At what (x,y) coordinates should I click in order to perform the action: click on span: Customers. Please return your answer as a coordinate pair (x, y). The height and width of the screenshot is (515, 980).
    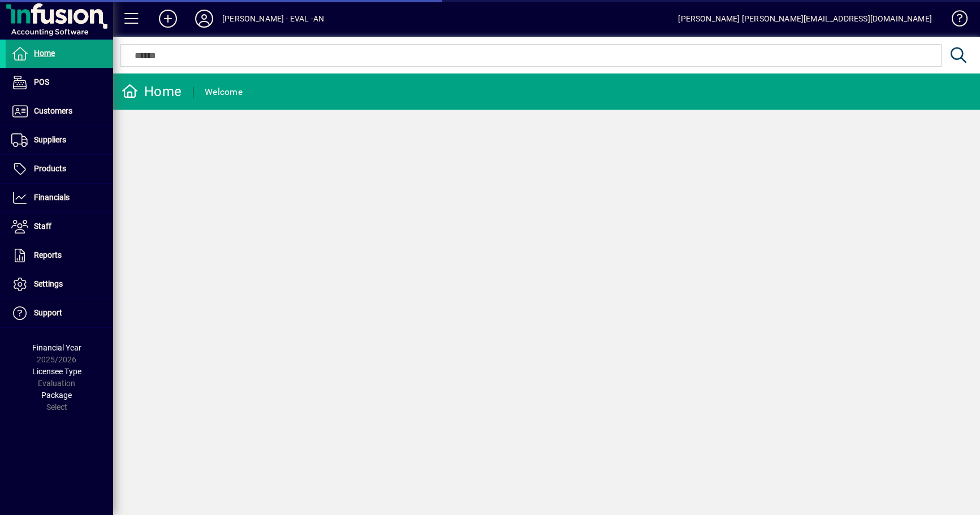
    Looking at the image, I should click on (53, 111).